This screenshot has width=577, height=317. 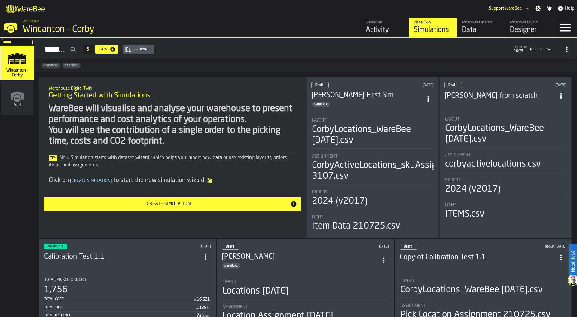 I want to click on span: Warehouse, so click(x=31, y=21).